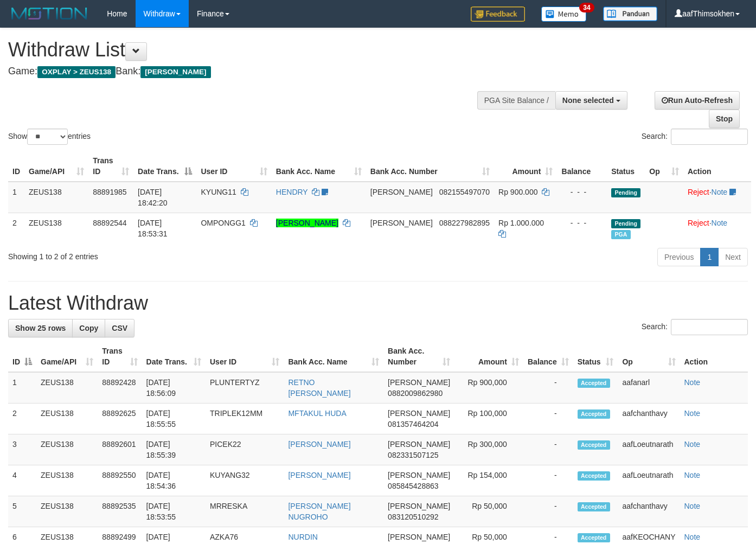 Image resolution: width=756 pixels, height=544 pixels. Describe the element at coordinates (119, 511) in the screenshot. I see `td: 88892535` at that location.